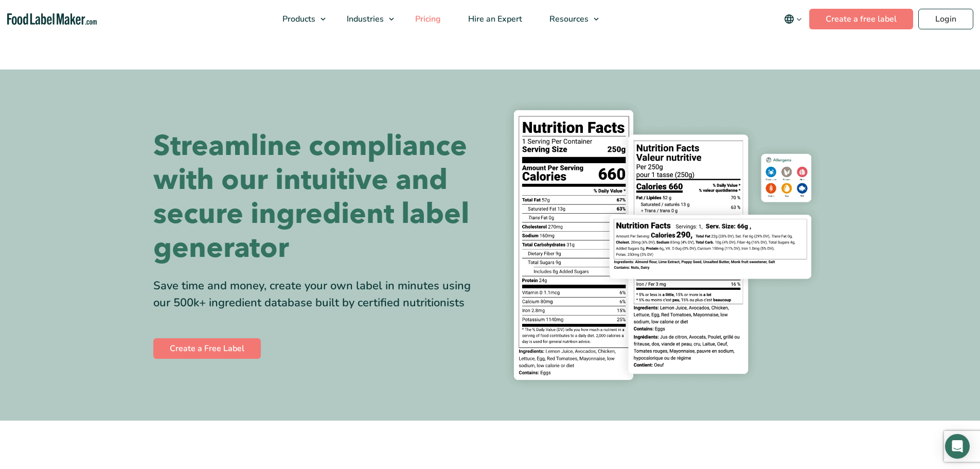  I want to click on span: Pricing, so click(427, 19).